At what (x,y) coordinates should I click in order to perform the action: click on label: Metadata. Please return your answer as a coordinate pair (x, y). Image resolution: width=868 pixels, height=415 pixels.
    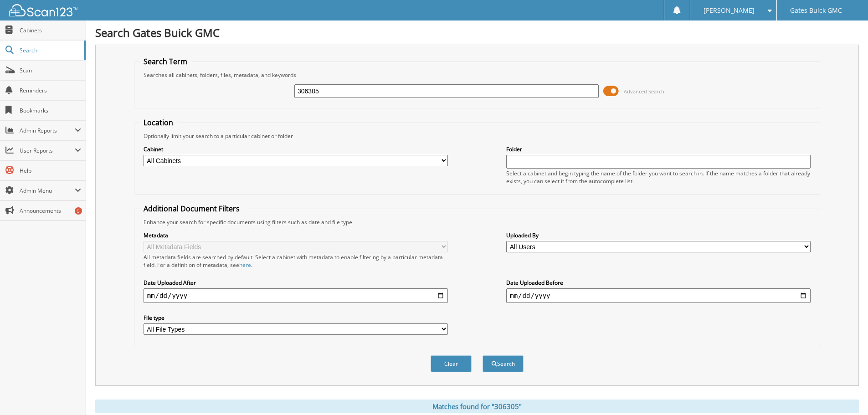
    Looking at the image, I should click on (296, 235).